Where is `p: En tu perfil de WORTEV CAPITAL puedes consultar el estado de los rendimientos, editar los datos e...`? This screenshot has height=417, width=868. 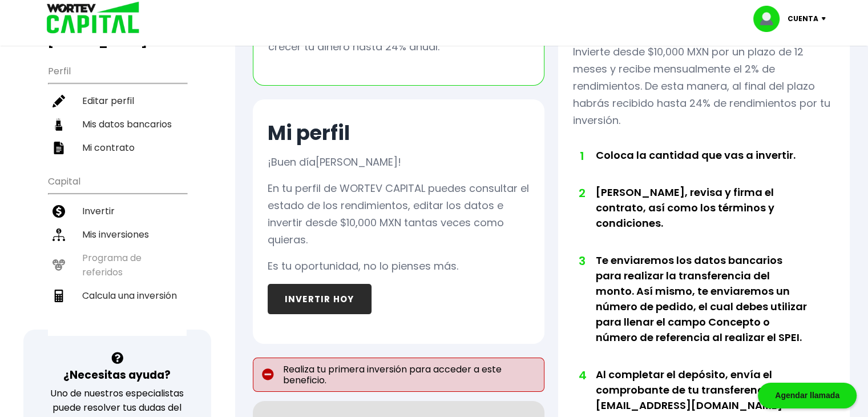
p: En tu perfil de WORTEV CAPITAL puedes consultar el estado de los rendimientos, editar los datos e... is located at coordinates (398, 214).